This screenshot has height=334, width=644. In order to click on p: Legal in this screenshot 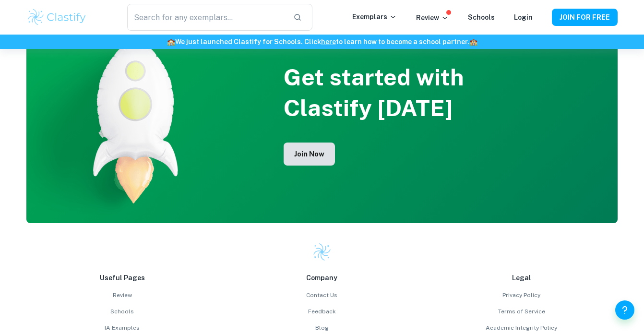, I will do `click(522, 278)`.